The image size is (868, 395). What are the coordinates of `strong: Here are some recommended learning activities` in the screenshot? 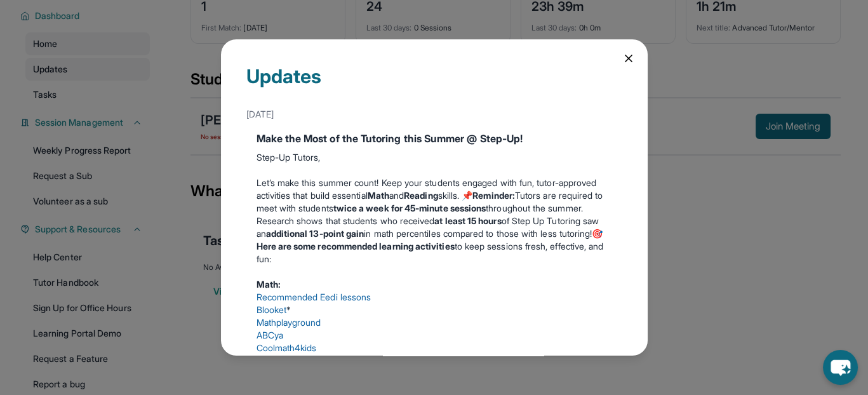 It's located at (355, 245).